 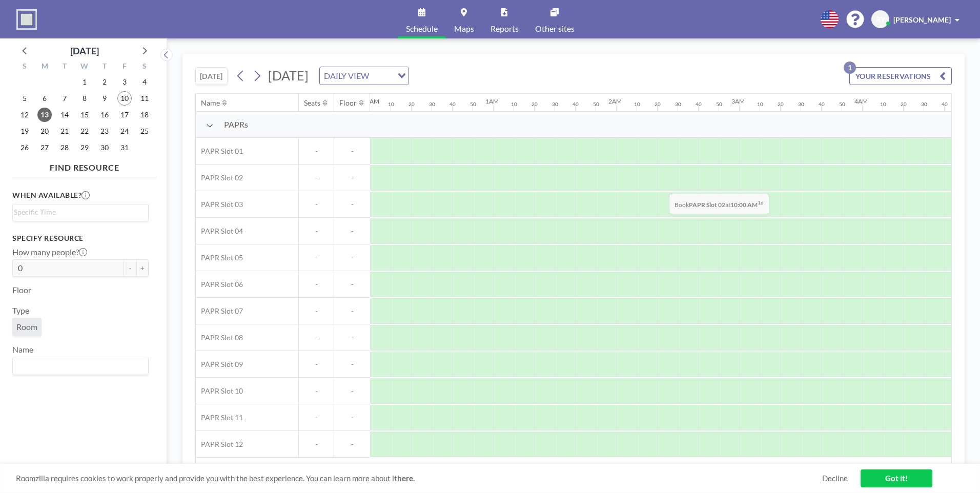 I want to click on span: PAPR Slot 11, so click(x=219, y=418).